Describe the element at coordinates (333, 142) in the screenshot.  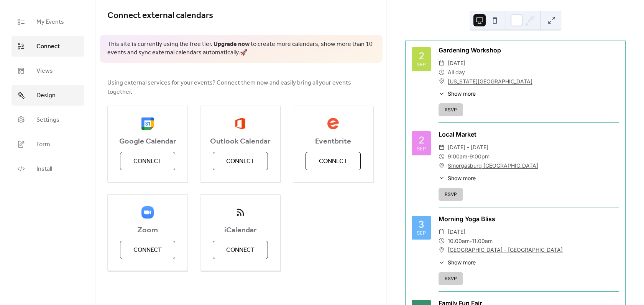
I see `span: Eventbrite` at that location.